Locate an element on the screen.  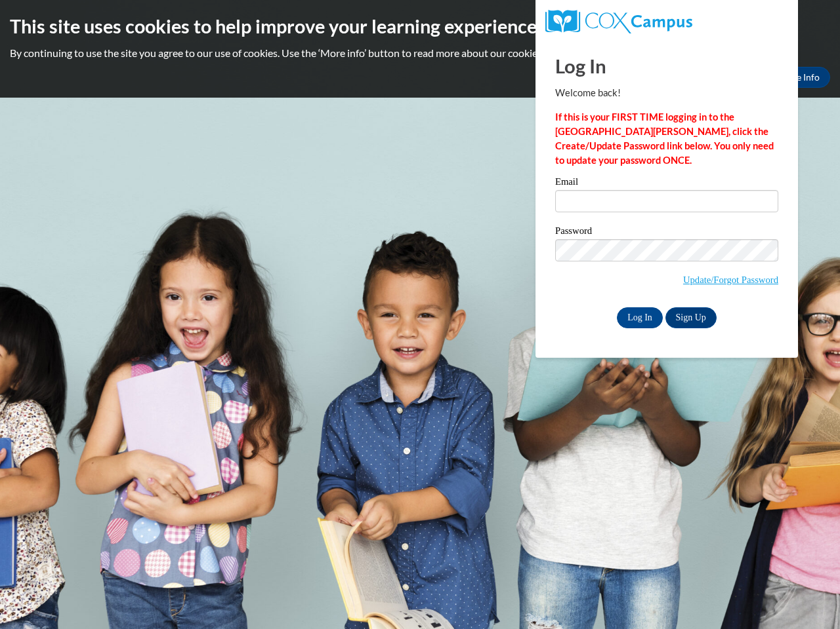
label: Password is located at coordinates (666, 233).